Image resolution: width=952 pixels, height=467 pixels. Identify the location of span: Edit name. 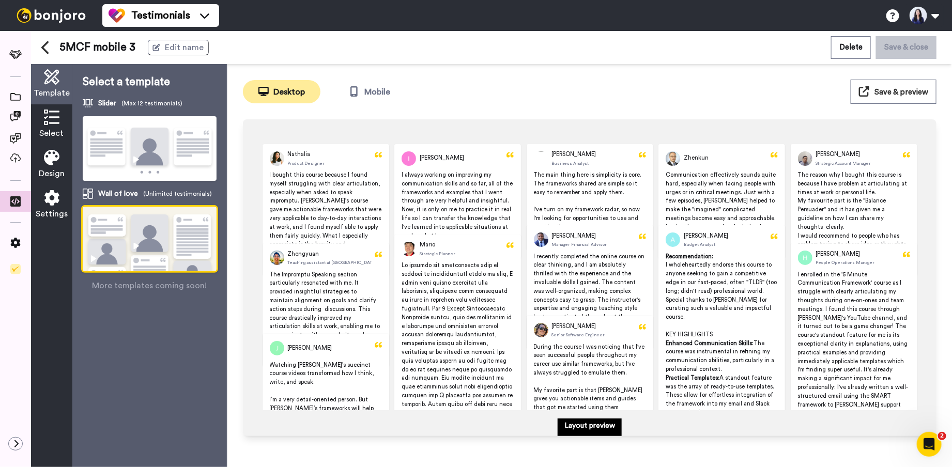
(185, 48).